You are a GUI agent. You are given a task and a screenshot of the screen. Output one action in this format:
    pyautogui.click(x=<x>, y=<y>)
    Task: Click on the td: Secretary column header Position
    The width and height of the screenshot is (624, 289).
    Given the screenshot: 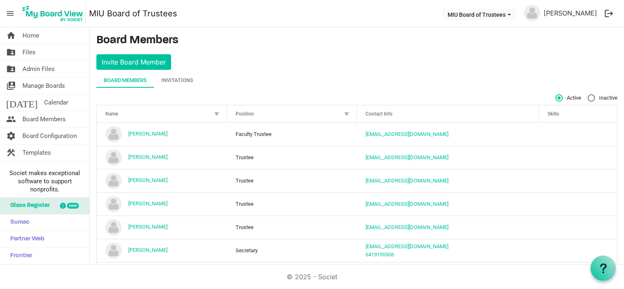 What is the action you would take?
    pyautogui.click(x=292, y=250)
    